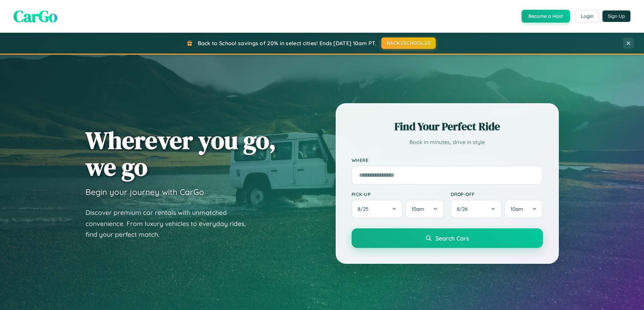  Describe the element at coordinates (170, 224) in the screenshot. I see `p: Discover premium car rentals with unmatched convenience. From luxury vehicles to everyday rides, ...` at that location.